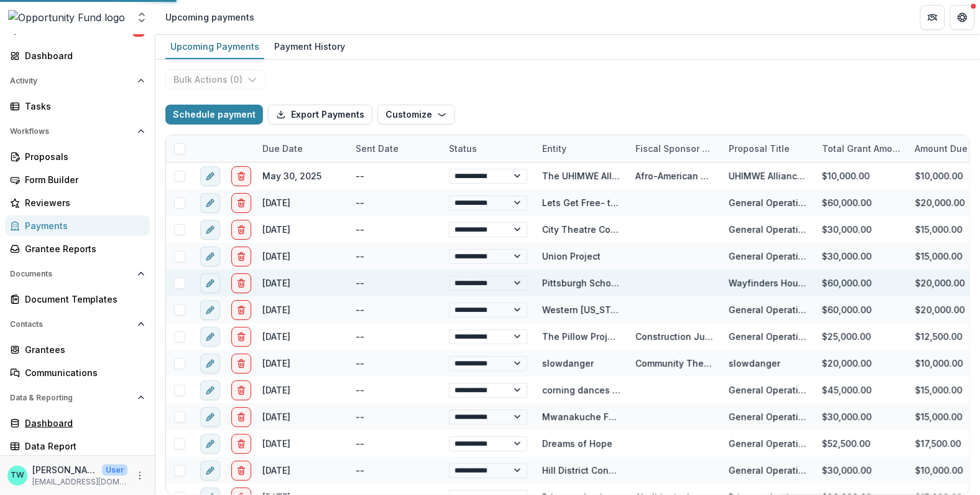  I want to click on div: Dashboard, so click(82, 423).